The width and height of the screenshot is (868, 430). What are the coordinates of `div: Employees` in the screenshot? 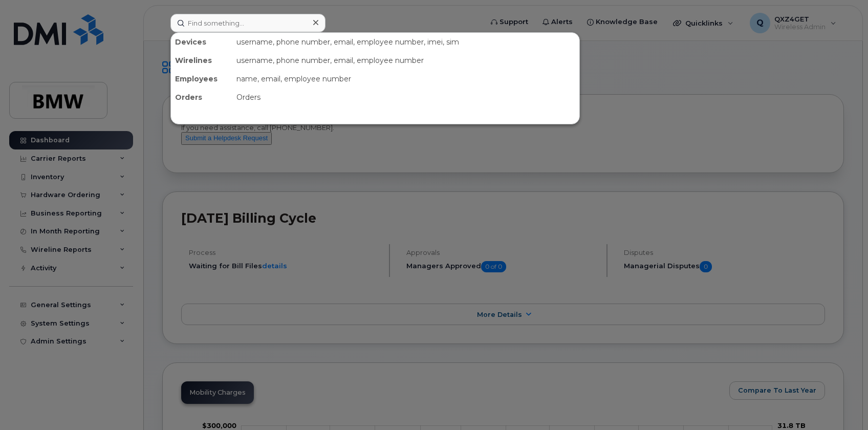 It's located at (202, 79).